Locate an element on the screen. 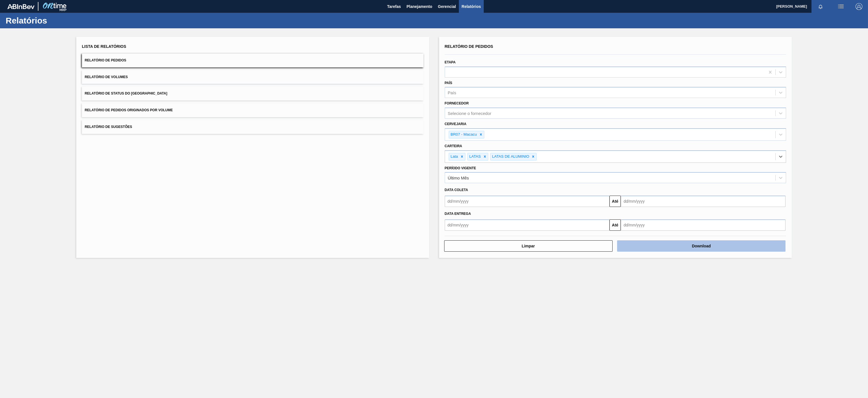  span: Relatórios is located at coordinates (471, 7).